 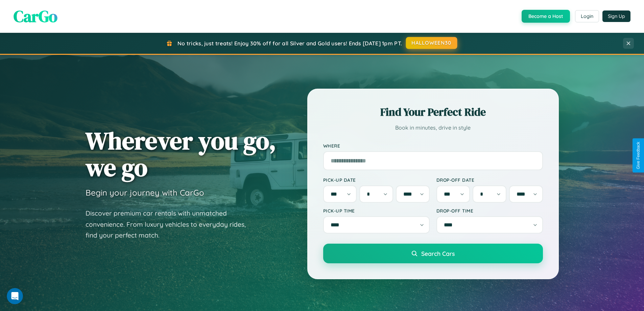 What do you see at coordinates (438, 253) in the screenshot?
I see `span: Search Cars` at bounding box center [438, 253].